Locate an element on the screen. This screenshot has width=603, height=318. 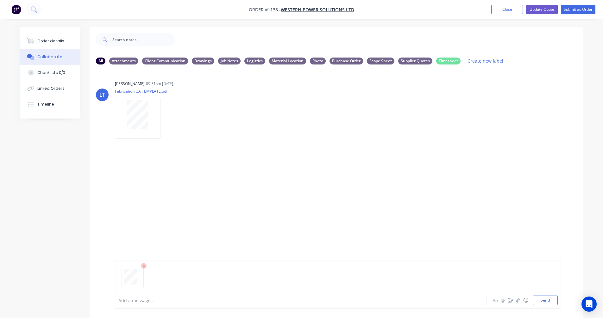
div: Client Communication is located at coordinates (165, 61).